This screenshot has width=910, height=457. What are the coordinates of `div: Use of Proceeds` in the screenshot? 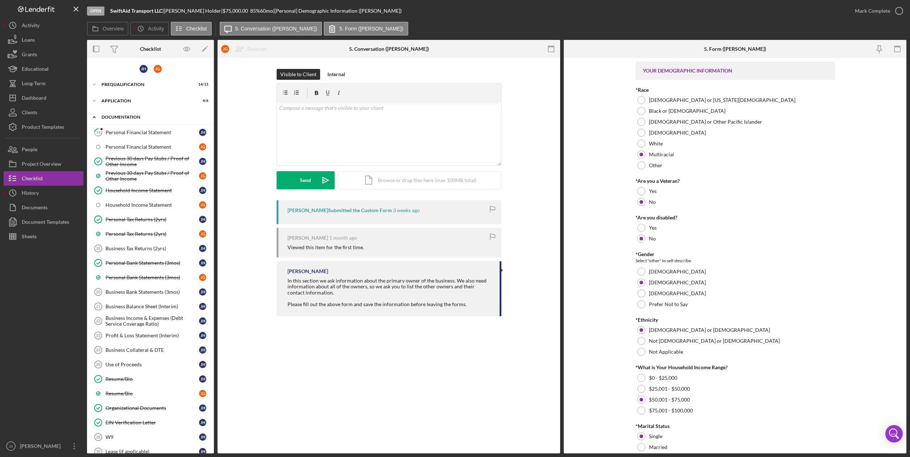 It's located at (152, 364).